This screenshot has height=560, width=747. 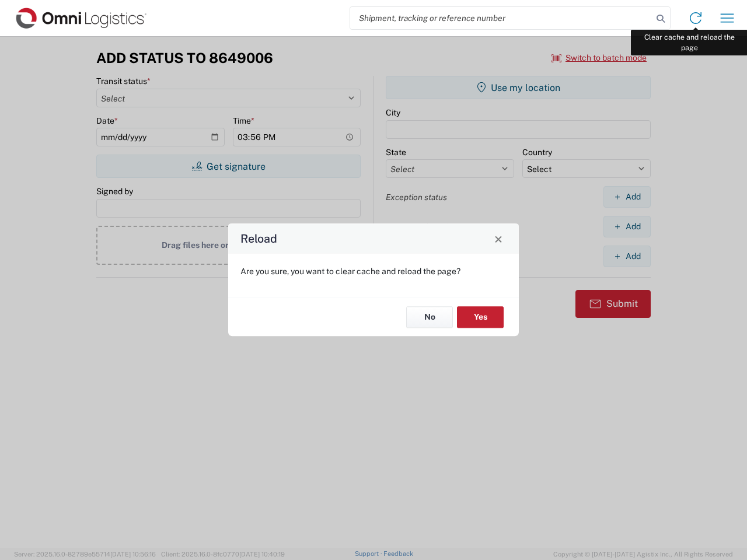 I want to click on button: No, so click(x=429, y=317).